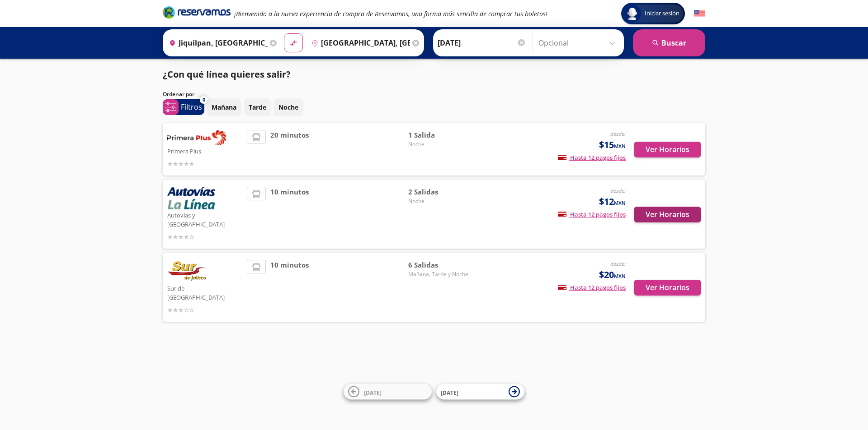  I want to click on button: Mañana, so click(224, 107).